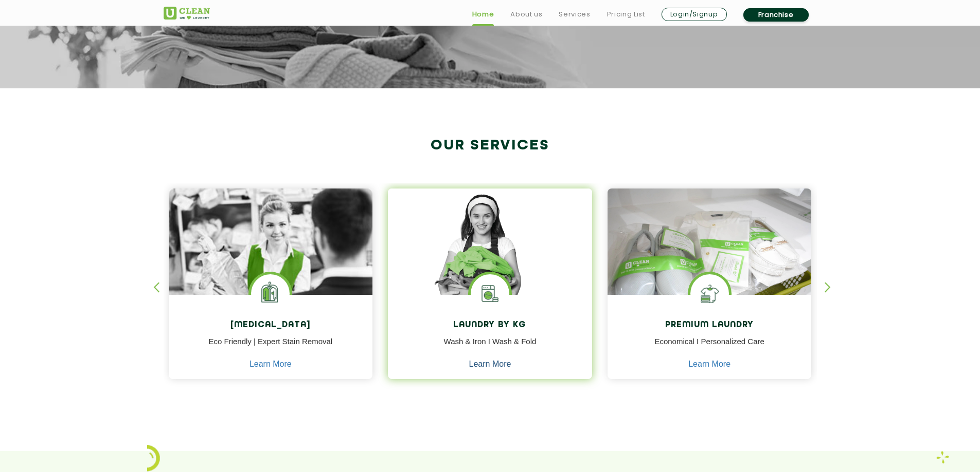 Image resolution: width=980 pixels, height=472 pixels. I want to click on a: Pricing List, so click(626, 14).